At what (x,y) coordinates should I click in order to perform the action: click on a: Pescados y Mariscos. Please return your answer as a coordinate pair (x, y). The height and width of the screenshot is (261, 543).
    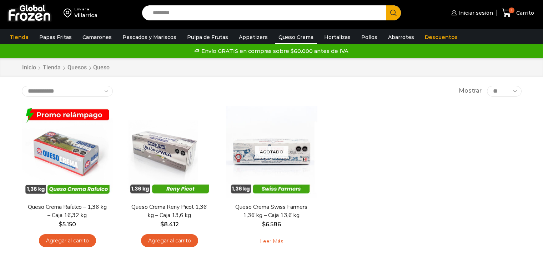
    Looking at the image, I should click on (149, 37).